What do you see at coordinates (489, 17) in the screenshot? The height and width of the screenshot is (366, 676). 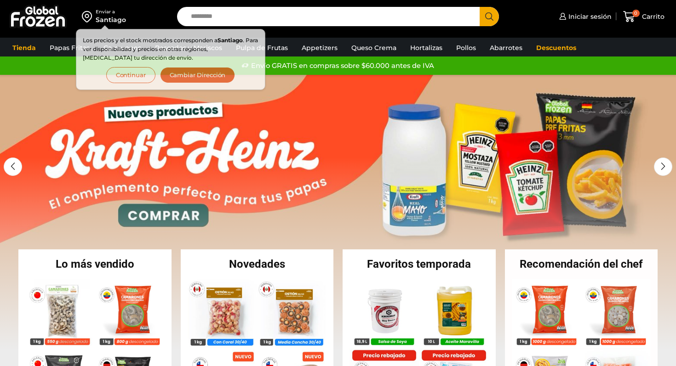 I see `button: Search button` at bounding box center [489, 17].